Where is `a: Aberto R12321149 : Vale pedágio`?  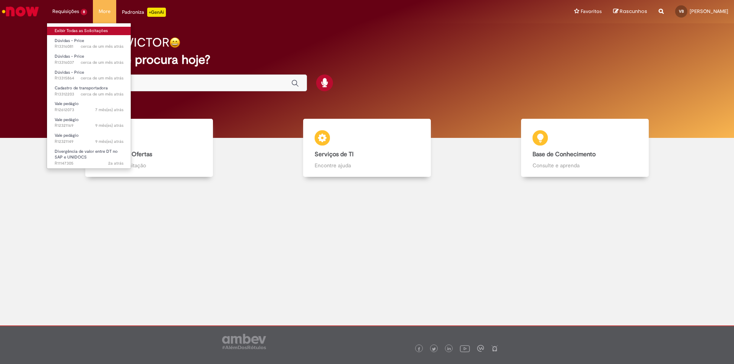
a: Aberto R12321149 : Vale pedágio is located at coordinates (89, 138).